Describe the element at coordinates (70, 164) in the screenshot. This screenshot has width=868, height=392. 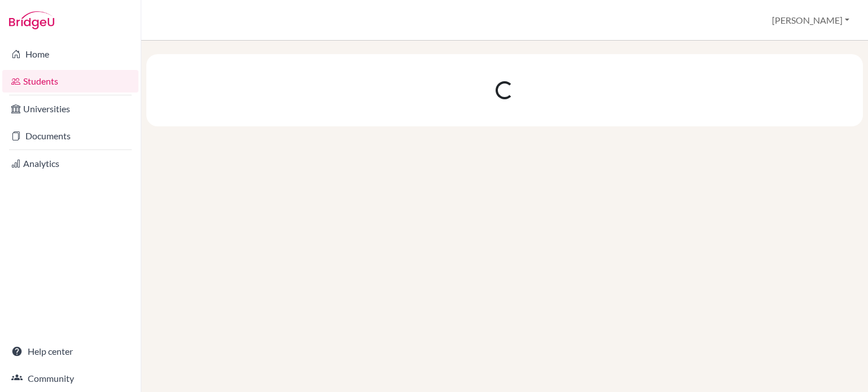
I see `a: Analytics` at that location.